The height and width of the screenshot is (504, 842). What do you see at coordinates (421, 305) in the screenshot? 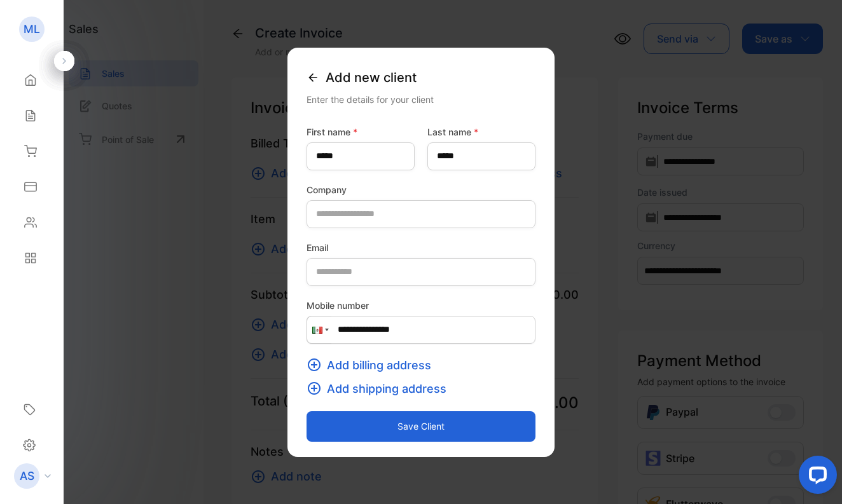
I see `label: Mobile number` at bounding box center [421, 305].